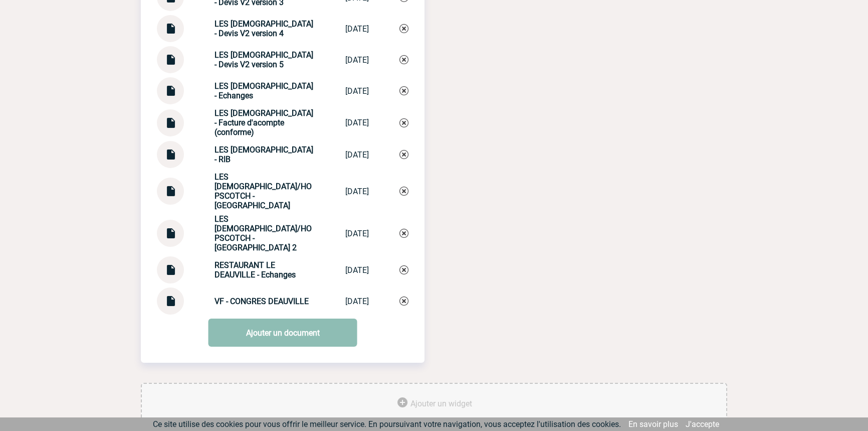  I want to click on a: Ajouter un document, so click(283, 332).